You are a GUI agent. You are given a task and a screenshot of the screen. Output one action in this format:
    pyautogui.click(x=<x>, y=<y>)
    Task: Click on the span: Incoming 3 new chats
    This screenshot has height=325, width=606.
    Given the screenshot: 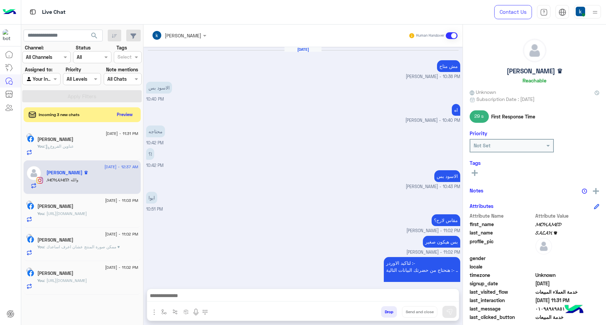 What is the action you would take?
    pyautogui.click(x=59, y=115)
    